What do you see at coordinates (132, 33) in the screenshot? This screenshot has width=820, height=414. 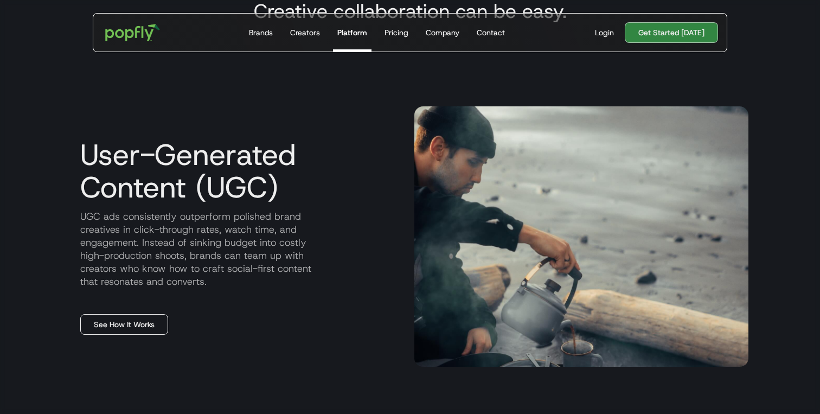 I see `a: home` at bounding box center [132, 33].